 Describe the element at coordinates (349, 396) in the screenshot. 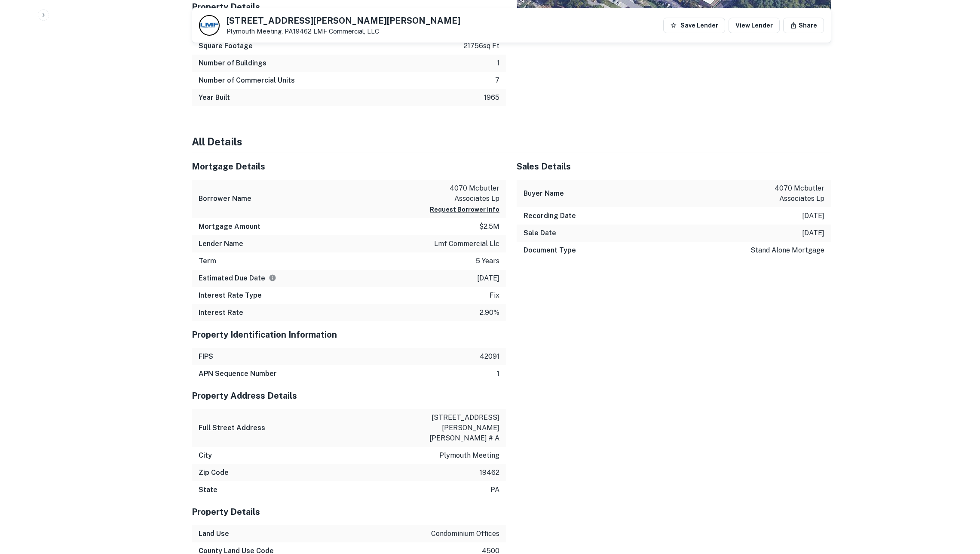

I see `h5: Property Address Details` at that location.